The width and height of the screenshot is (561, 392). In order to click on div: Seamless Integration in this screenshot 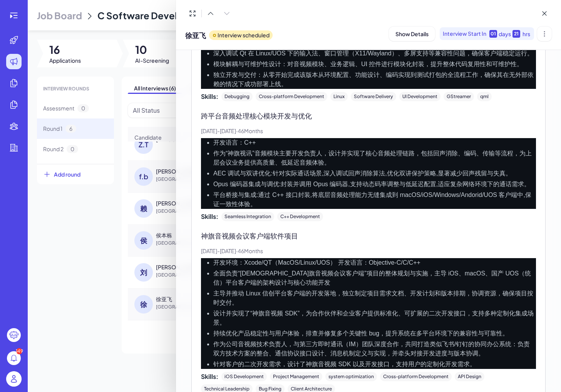, I will do `click(248, 217)`.